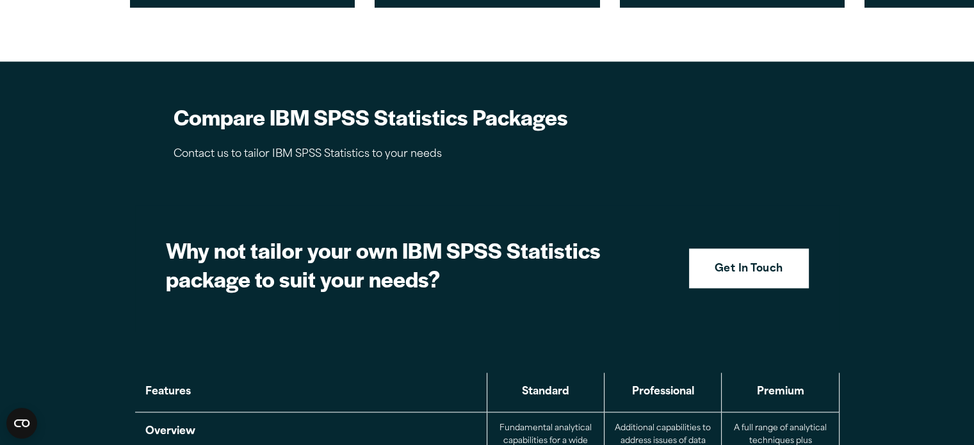  What do you see at coordinates (311, 392) in the screenshot?
I see `th: Features` at bounding box center [311, 392].